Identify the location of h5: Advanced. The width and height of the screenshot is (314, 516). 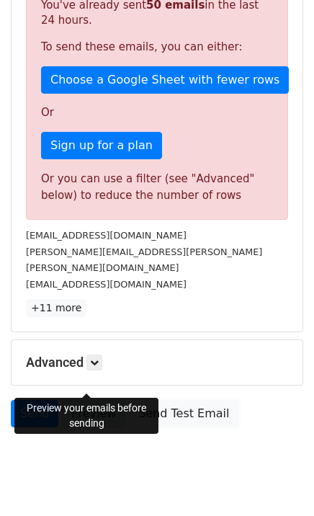
(157, 362).